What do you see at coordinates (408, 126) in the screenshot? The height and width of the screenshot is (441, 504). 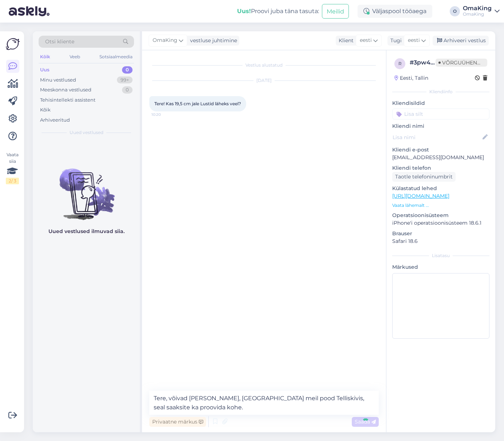 I see `font: Kliendi nimi` at bounding box center [408, 126].